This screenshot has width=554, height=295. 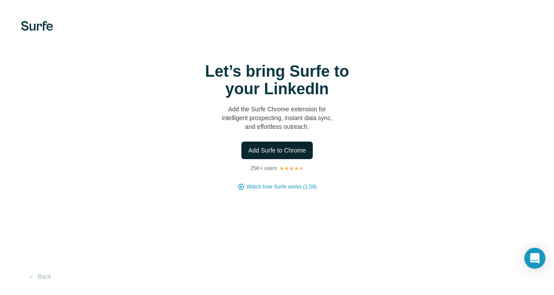 I want to click on img: Surfe's logo, so click(x=37, y=26).